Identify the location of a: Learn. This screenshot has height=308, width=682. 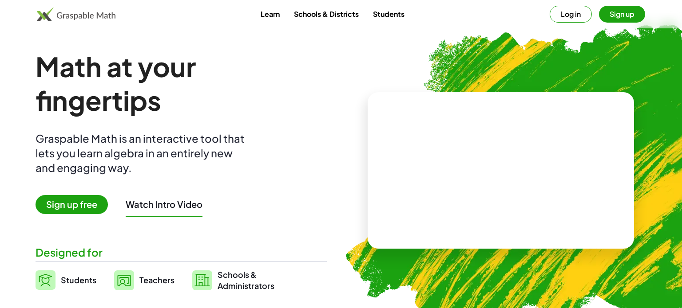
(270, 14).